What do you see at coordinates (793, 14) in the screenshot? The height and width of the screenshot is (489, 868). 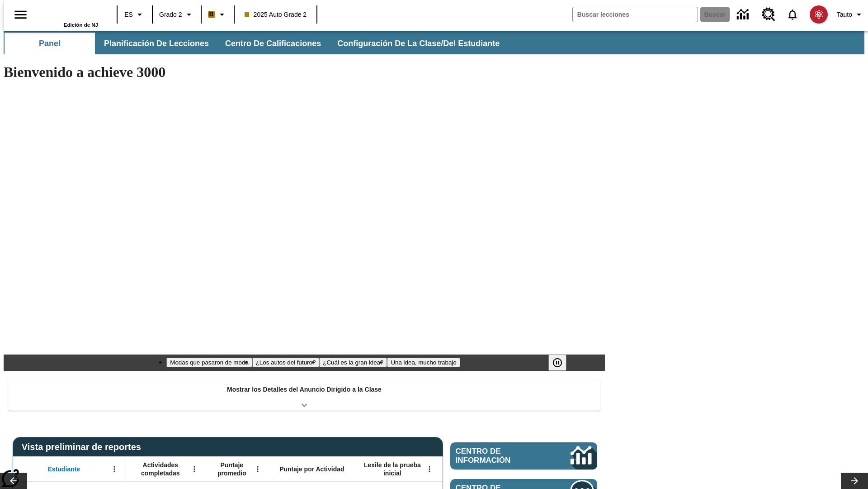 I see `a: Notificaciones` at bounding box center [793, 14].